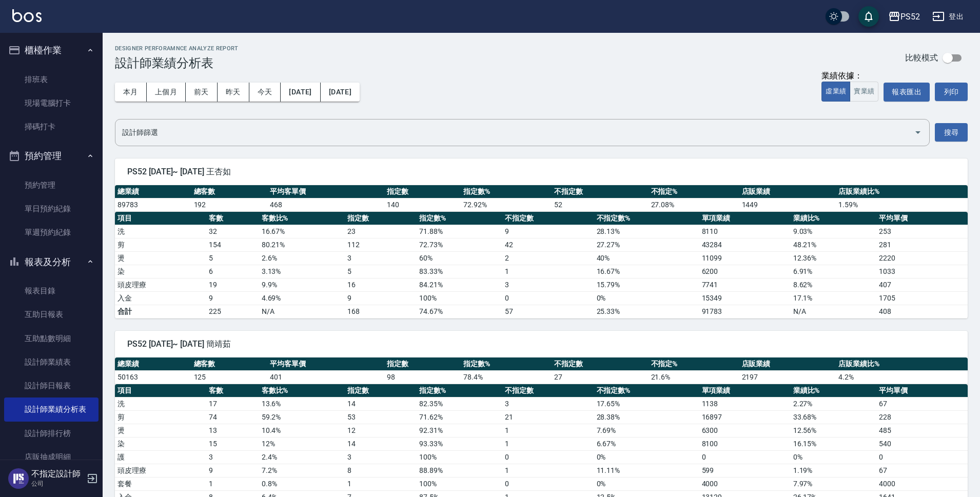 The height and width of the screenshot is (497, 980). Describe the element at coordinates (548, 391) in the screenshot. I see `th: 不指定數` at that location.